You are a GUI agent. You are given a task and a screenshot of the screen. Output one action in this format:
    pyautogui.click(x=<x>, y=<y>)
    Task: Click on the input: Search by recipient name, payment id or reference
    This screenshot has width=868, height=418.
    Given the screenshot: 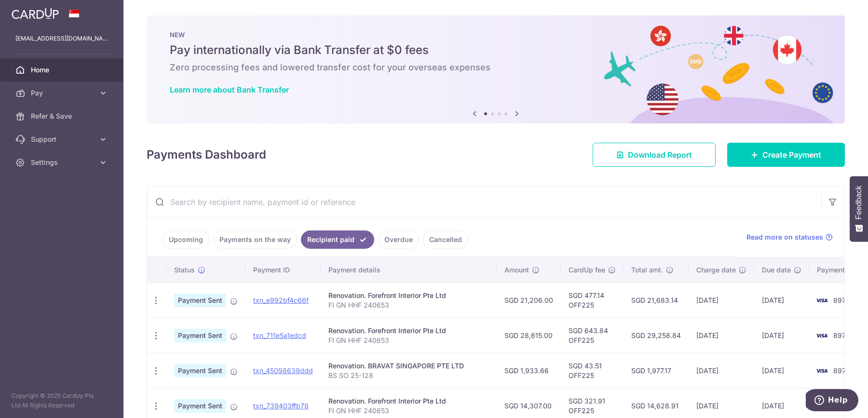 What is the action you would take?
    pyautogui.click(x=484, y=202)
    